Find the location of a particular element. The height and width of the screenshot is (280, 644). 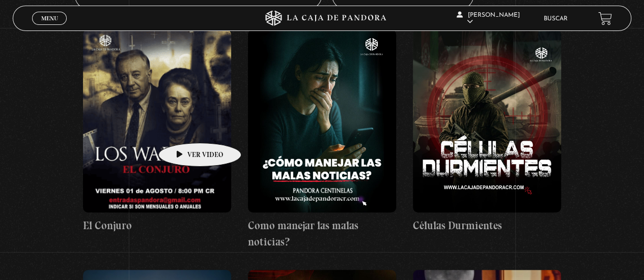

a: El Conjuro is located at coordinates (157, 132).